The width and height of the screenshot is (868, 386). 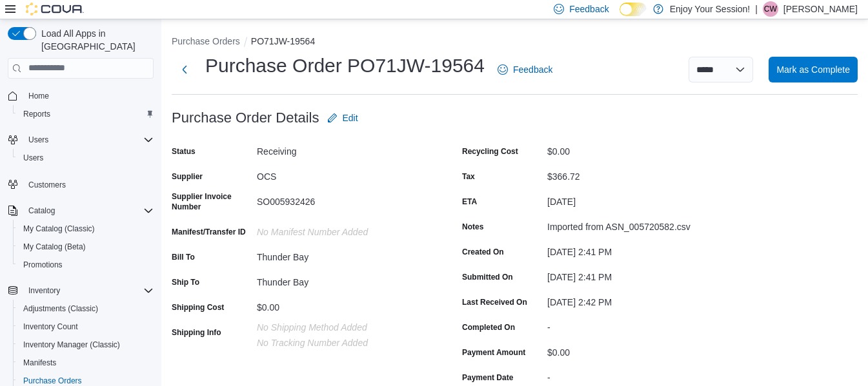 I want to click on h1: Purchase Order PO71JW-19564, so click(x=345, y=66).